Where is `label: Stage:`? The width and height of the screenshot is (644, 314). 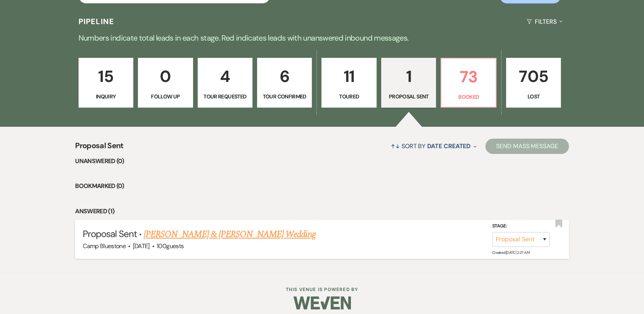 label: Stage: is located at coordinates (521, 227).